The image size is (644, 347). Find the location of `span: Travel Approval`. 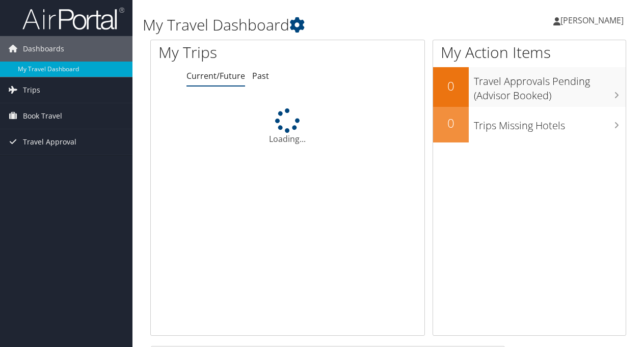

span: Travel Approval is located at coordinates (50, 142).